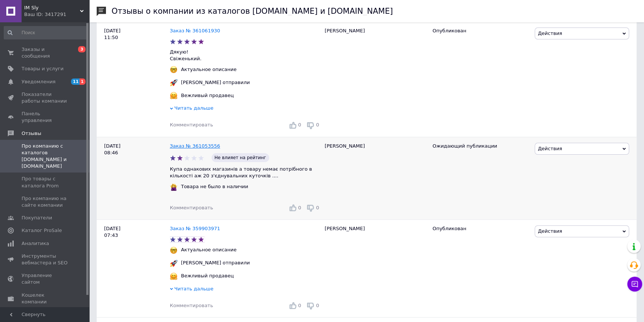 The height and width of the screenshot is (322, 644). I want to click on span: Каталог ProSale, so click(42, 231).